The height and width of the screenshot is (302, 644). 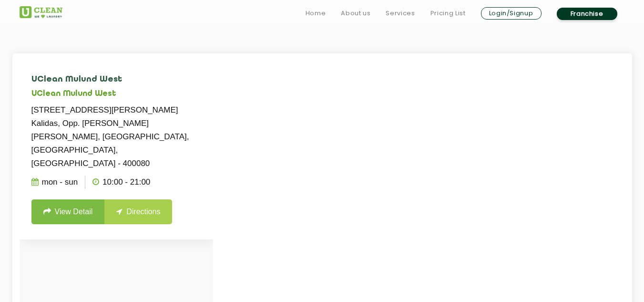 What do you see at coordinates (117, 80) in the screenshot?
I see `h4: UClean Mulund West` at bounding box center [117, 80].